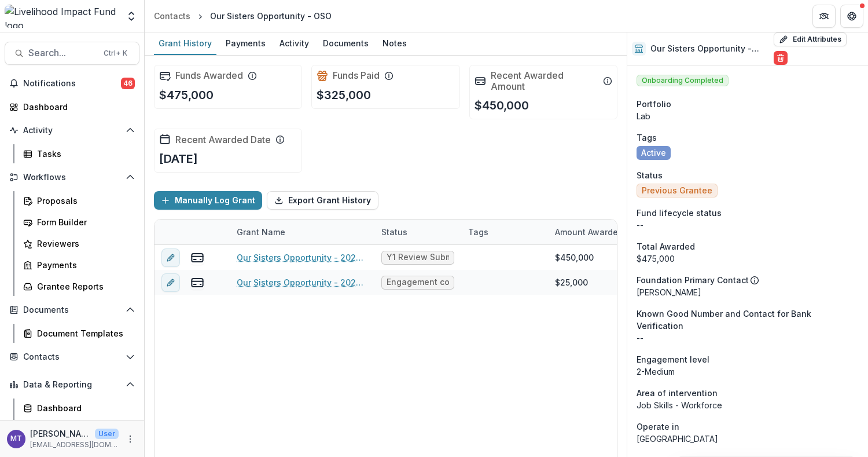  Describe the element at coordinates (395, 43) in the screenshot. I see `div: Notes` at that location.